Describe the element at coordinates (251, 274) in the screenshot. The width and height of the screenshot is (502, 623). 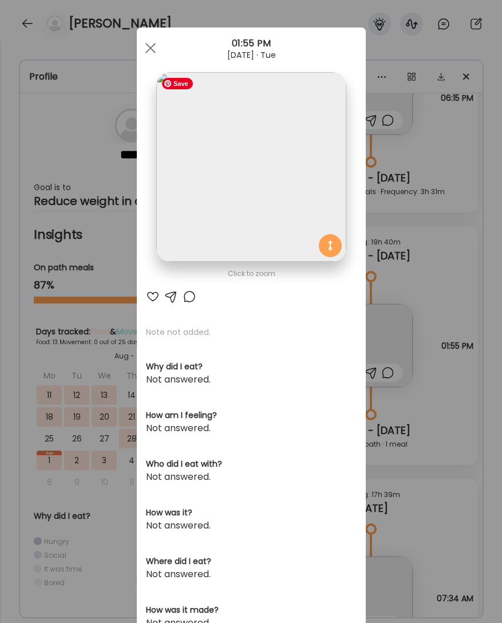
I see `div: Click to zoom` at that location.